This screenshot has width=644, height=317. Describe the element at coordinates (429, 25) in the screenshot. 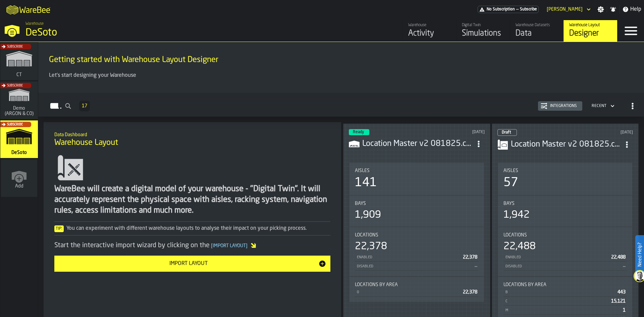

I see `div: Warehouse` at that location.